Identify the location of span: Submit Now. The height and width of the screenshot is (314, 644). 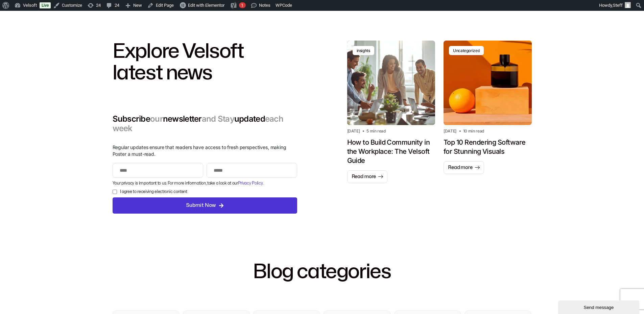
(201, 206).